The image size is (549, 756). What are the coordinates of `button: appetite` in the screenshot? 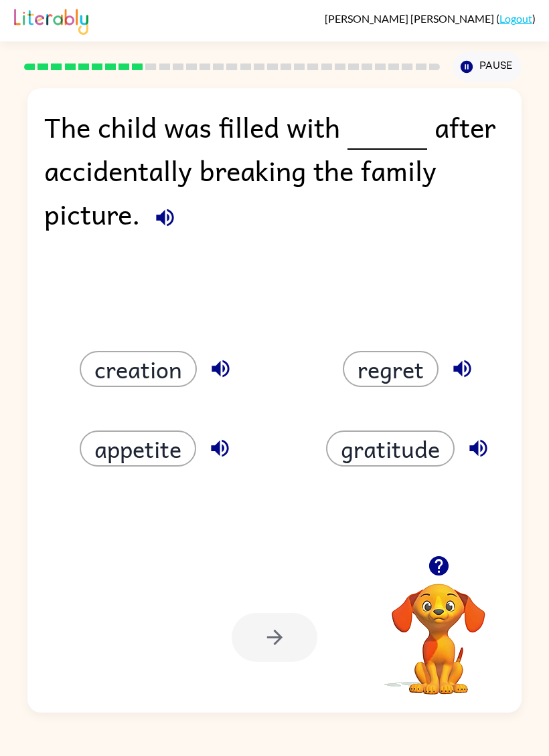 It's located at (138, 448).